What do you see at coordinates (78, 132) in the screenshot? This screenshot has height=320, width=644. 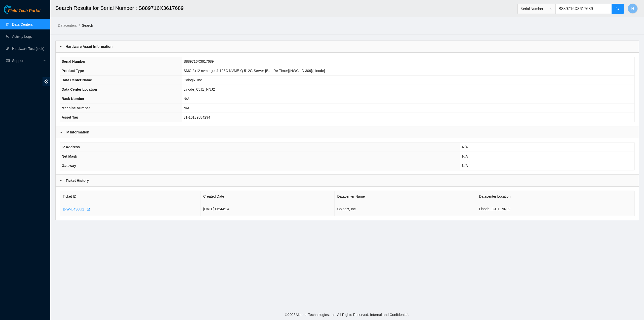 I see `b: IP Information` at bounding box center [78, 132].